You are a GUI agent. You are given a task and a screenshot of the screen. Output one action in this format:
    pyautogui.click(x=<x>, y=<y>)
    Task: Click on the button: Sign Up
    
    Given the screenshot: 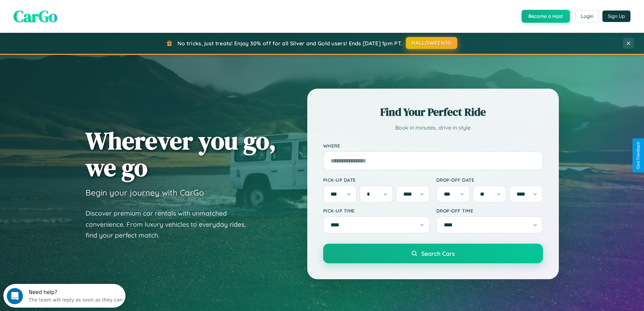 What is the action you would take?
    pyautogui.click(x=616, y=16)
    